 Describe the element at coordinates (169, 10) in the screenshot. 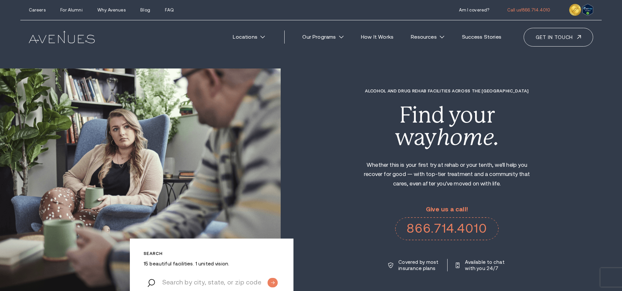

I see `a: FAQ` at that location.